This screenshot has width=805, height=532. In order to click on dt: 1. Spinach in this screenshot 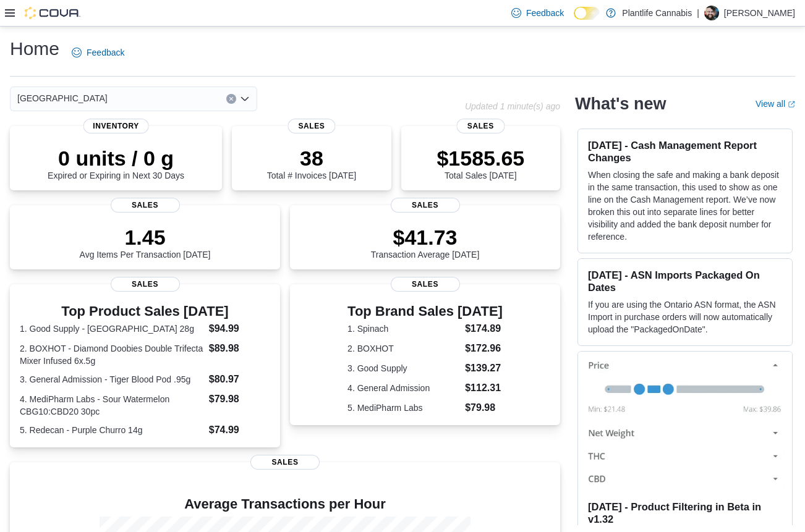, I will do `click(404, 329)`.